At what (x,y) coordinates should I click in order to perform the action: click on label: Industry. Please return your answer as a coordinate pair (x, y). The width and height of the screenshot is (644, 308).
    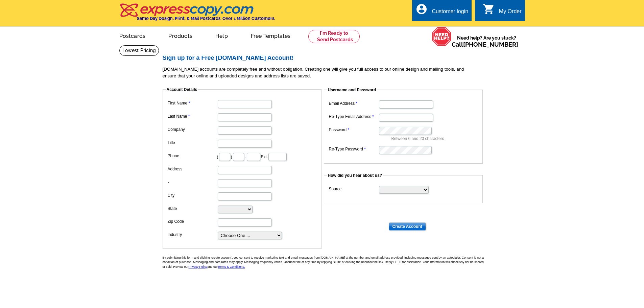
    Looking at the image, I should click on (192, 235).